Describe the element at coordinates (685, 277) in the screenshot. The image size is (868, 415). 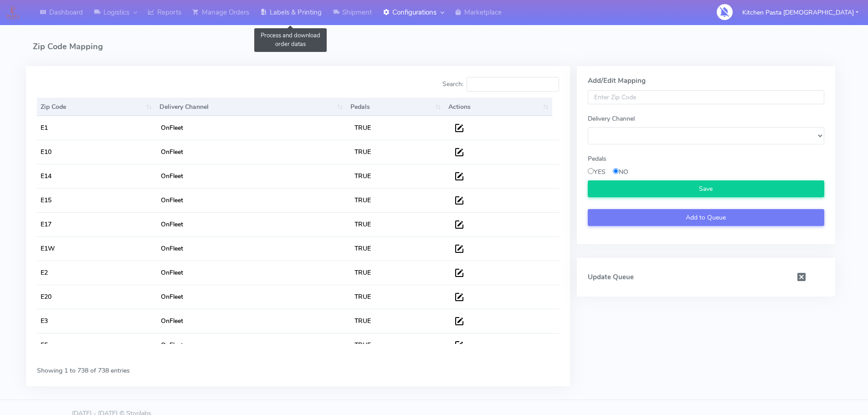
I see `h5: Update Queue` at that location.